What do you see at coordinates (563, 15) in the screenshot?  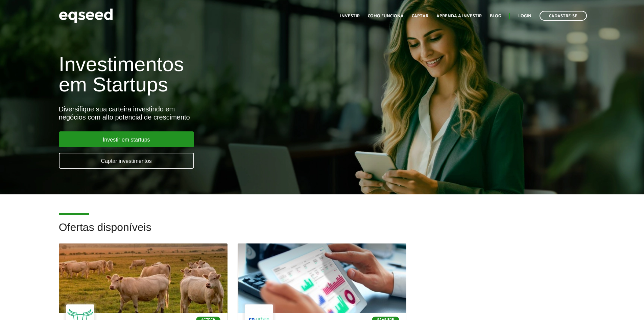 I see `a: Cadastre-se` at bounding box center [563, 15].